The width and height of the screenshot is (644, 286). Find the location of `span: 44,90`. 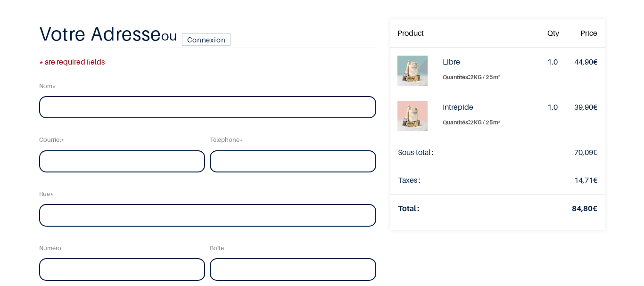

span: 44,90 is located at coordinates (583, 61).